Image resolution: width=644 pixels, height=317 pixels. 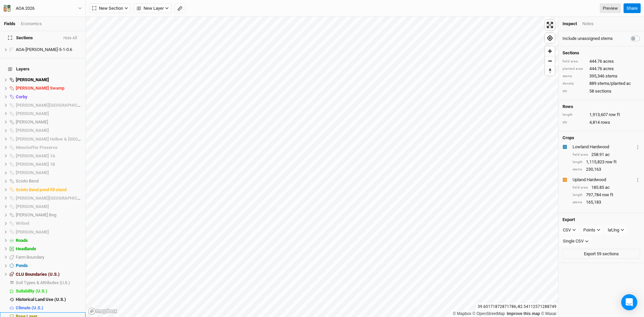 I want to click on span: Suitability (U.S.), so click(x=32, y=291).